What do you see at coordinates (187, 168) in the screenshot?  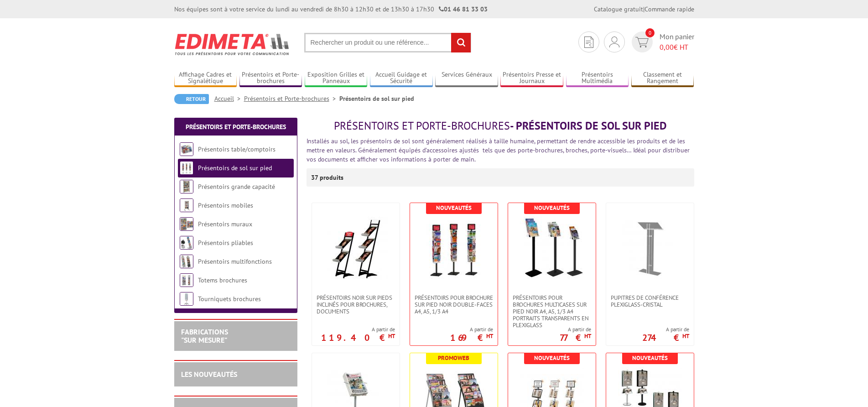 I see `img: Présentoirs de sol sur pied` at bounding box center [187, 168].